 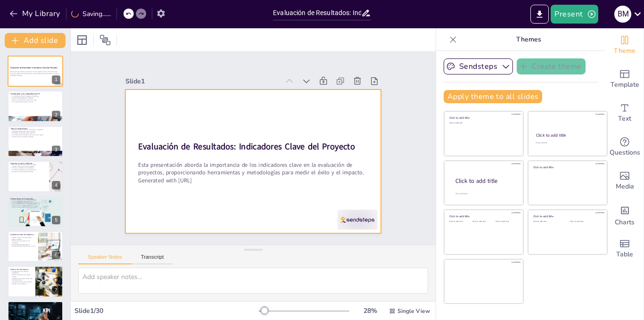 What do you see at coordinates (21, 269) in the screenshot?
I see `p: Análisis de Resultados` at bounding box center [21, 269].